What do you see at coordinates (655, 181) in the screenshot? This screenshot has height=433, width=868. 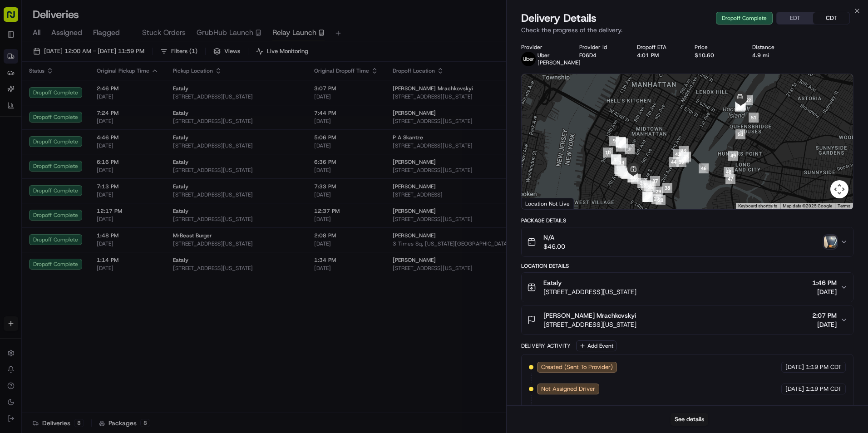 I see `div: 37` at bounding box center [655, 181].